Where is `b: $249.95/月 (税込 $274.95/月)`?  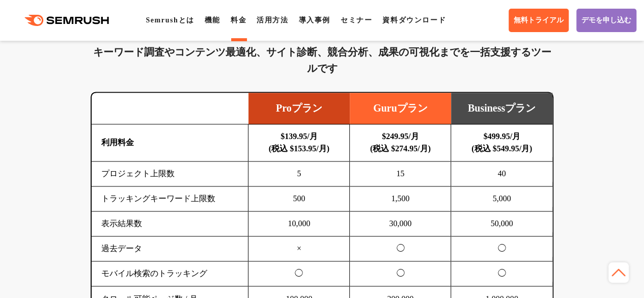
b: $249.95/月 (税込 $274.95/月) is located at coordinates (400, 142).